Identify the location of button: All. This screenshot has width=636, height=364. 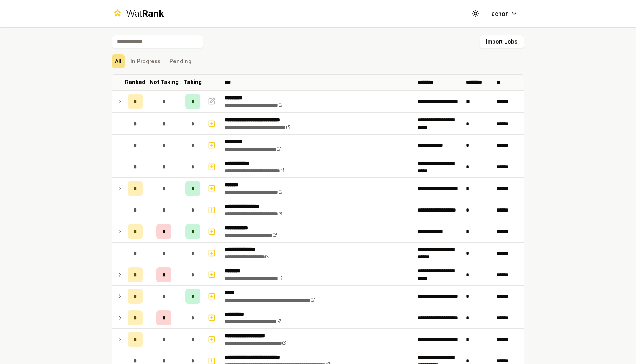
(118, 62).